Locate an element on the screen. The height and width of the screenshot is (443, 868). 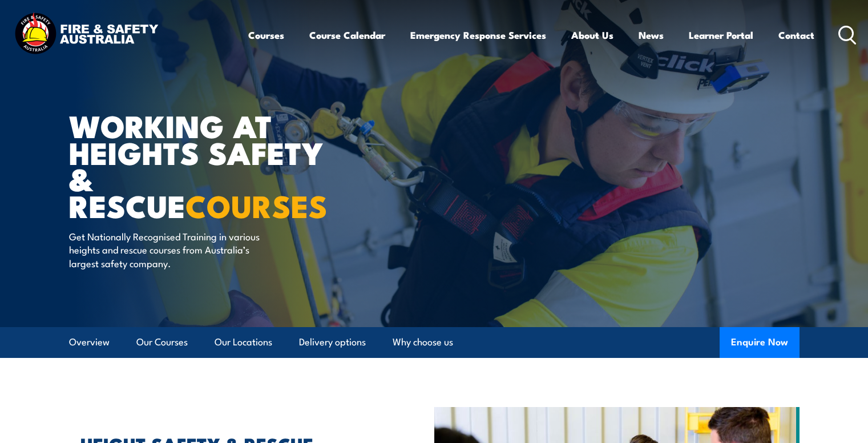
a: About Us is located at coordinates (592, 35).